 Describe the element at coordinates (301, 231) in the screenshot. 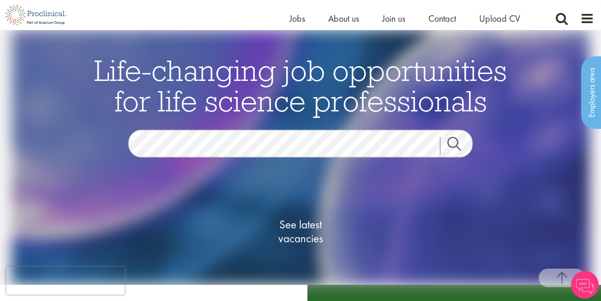

I see `span: See latest vacancies` at that location.